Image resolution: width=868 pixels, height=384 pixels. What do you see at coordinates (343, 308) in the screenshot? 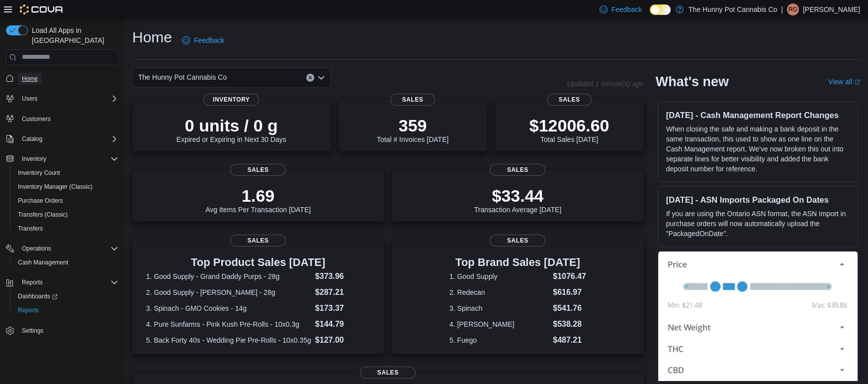
I see `dd: $173.37` at bounding box center [343, 308].